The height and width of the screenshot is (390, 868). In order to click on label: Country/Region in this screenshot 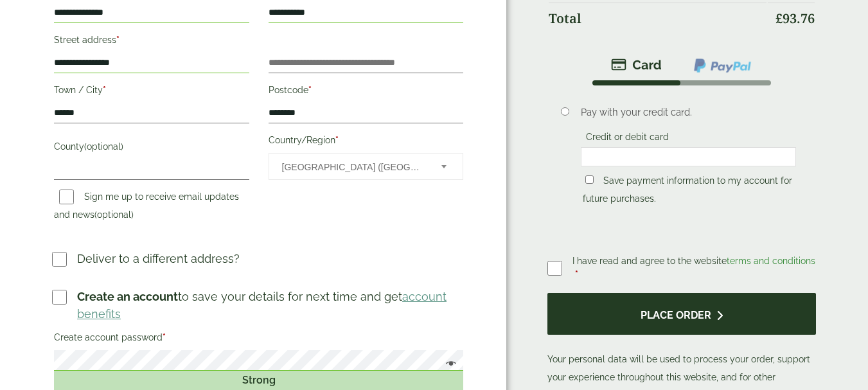, I will do `click(366, 142)`.